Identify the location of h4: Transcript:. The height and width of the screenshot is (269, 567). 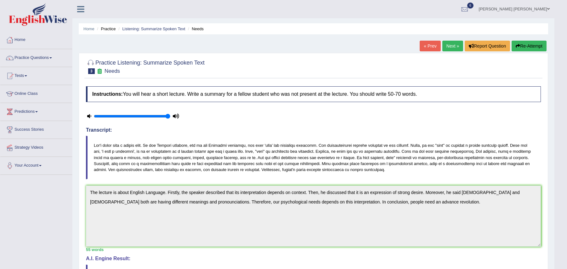
(313, 130).